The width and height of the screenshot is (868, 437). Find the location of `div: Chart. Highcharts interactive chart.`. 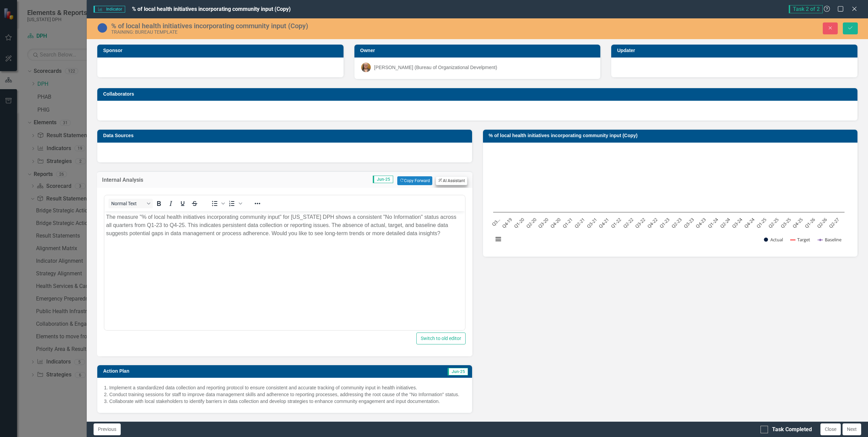

div: Chart. Highcharts interactive chart. is located at coordinates (670, 199).